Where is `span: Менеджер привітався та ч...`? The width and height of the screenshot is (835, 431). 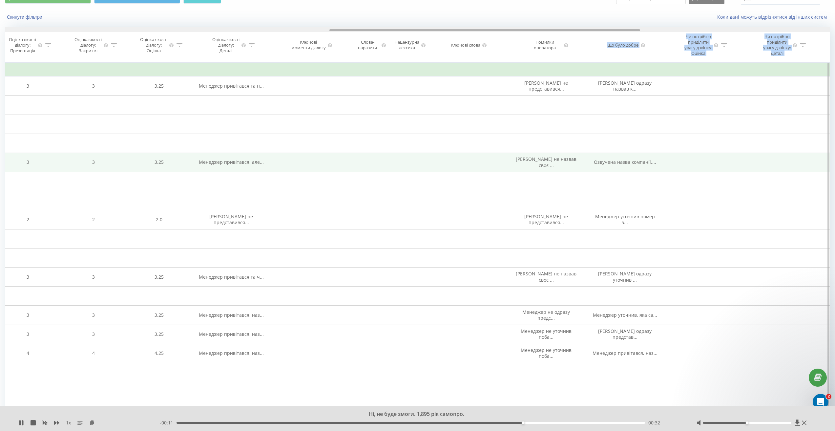
span: Менеджер привітався та ч... is located at coordinates (231, 277).